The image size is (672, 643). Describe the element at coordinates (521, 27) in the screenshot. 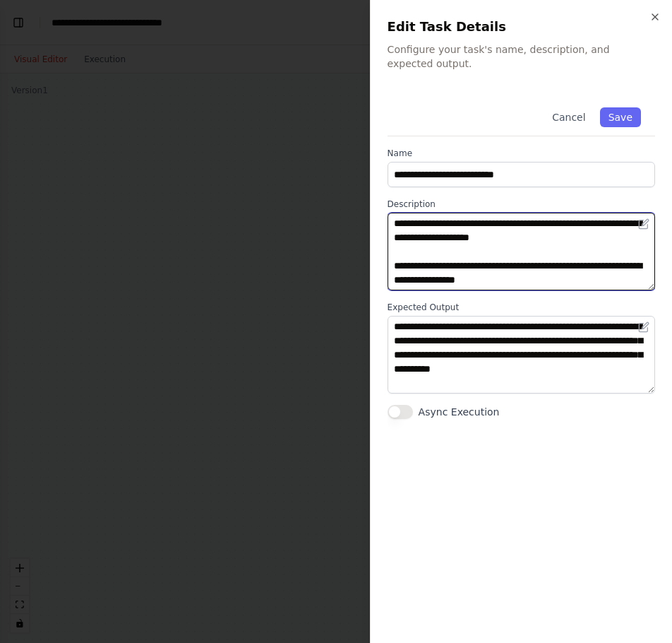

I see `h2: Edit Task Details` at that location.